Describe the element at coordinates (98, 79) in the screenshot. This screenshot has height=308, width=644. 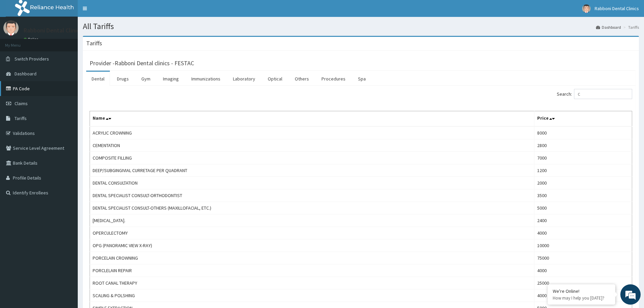
I see `a: Dental` at that location.